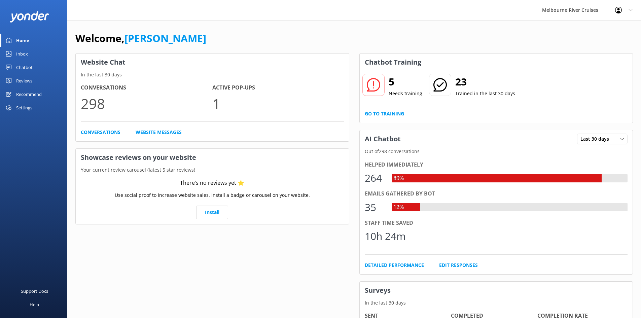 This screenshot has height=318, width=641. I want to click on div: 35, so click(375, 207).